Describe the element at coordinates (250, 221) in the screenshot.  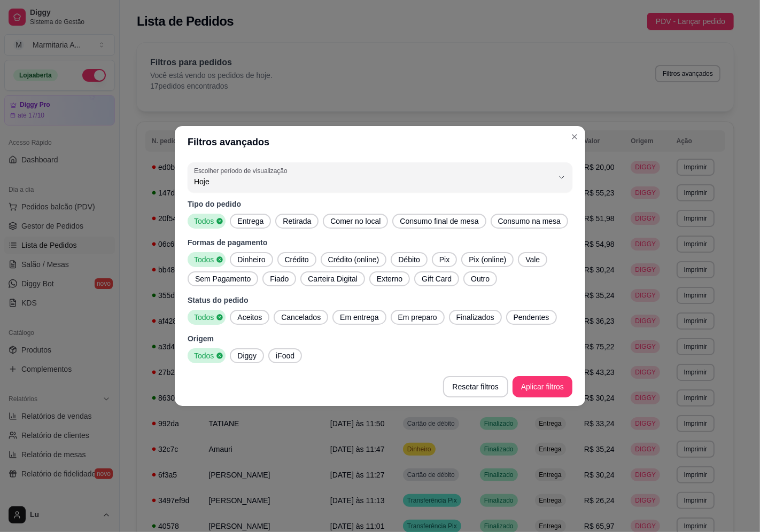
I see `span: Entrega` at that location.